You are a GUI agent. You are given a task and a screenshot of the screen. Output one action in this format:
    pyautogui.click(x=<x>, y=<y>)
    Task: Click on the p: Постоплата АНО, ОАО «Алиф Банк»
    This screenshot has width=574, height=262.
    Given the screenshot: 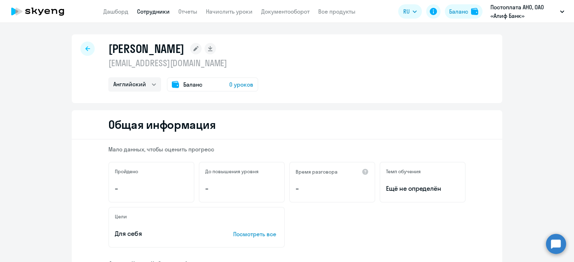 What is the action you would take?
    pyautogui.click(x=523, y=11)
    